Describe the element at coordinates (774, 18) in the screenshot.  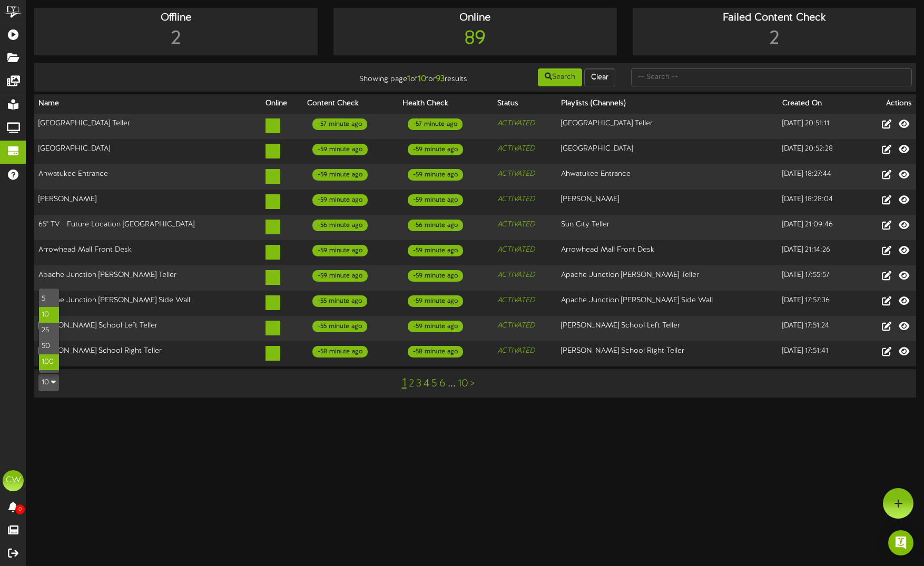
I see `div: Failed Content Check` at that location.